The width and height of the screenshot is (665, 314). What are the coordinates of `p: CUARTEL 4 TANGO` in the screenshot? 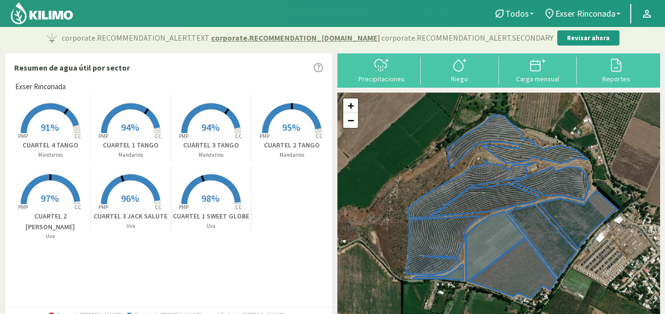 It's located at (50, 145).